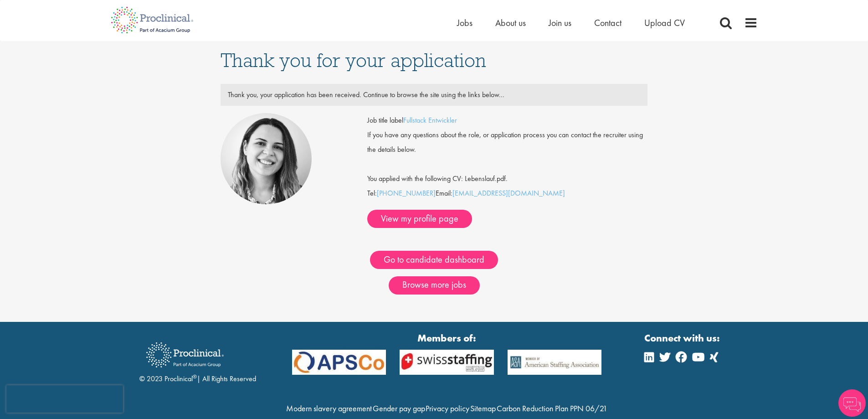 Image resolution: width=868 pixels, height=419 pixels. I want to click on img: Nur Ergiydiren, so click(266, 159).